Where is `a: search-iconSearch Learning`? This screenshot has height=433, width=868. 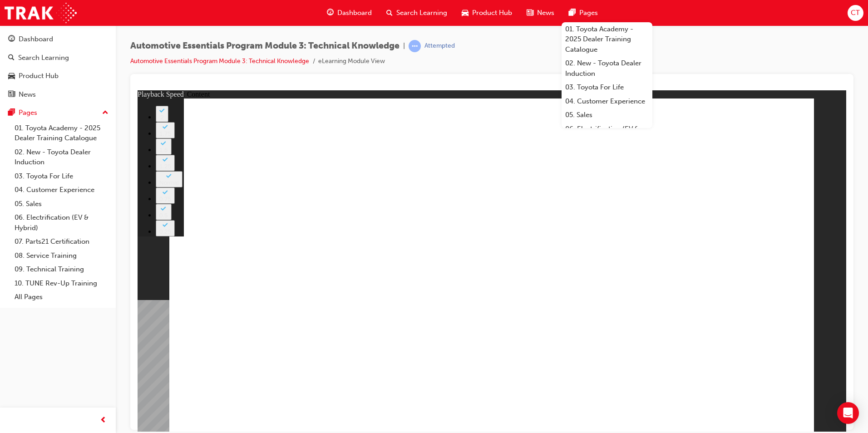
a: search-iconSearch Learning is located at coordinates (417, 13).